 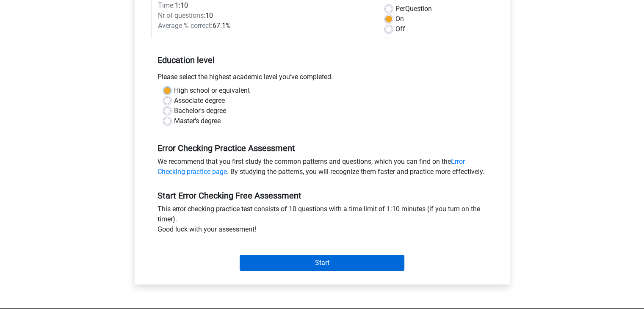 I want to click on h5: Error Checking Practice Assessment, so click(x=322, y=148).